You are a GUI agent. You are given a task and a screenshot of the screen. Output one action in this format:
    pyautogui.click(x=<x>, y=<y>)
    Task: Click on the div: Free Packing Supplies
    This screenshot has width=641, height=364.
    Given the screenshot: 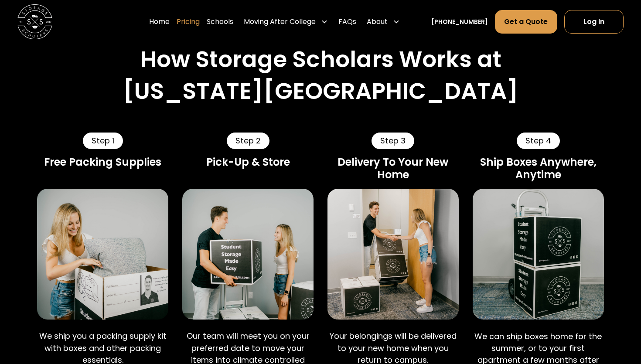 What is the action you would take?
    pyautogui.click(x=103, y=162)
    